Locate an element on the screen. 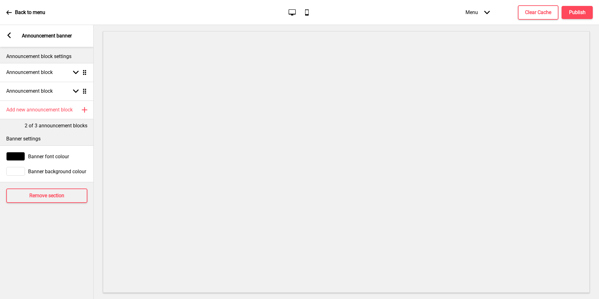  div: Menu is located at coordinates (478, 12).